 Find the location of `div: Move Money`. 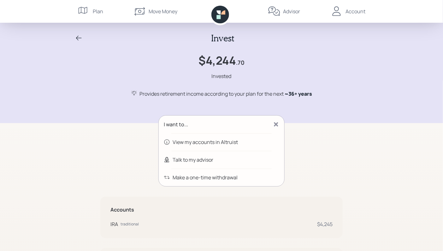

div: Move Money is located at coordinates (163, 11).